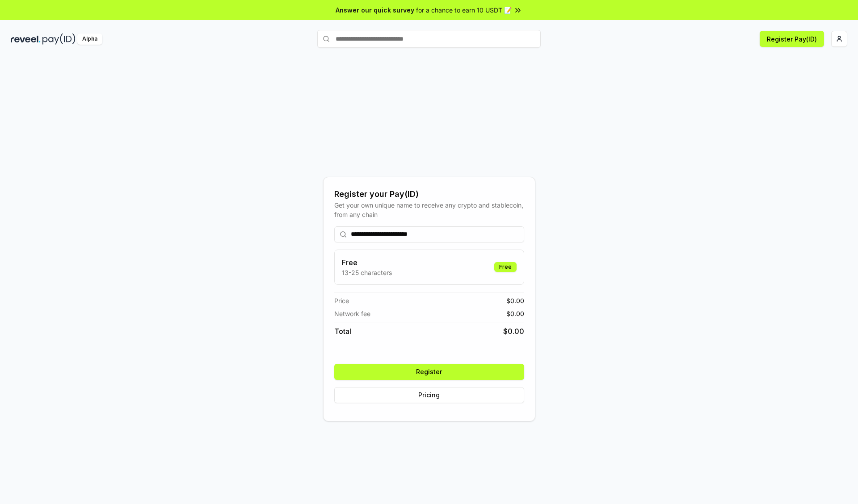 Image resolution: width=858 pixels, height=504 pixels. What do you see at coordinates (341, 300) in the screenshot?
I see `span: Price` at bounding box center [341, 300].